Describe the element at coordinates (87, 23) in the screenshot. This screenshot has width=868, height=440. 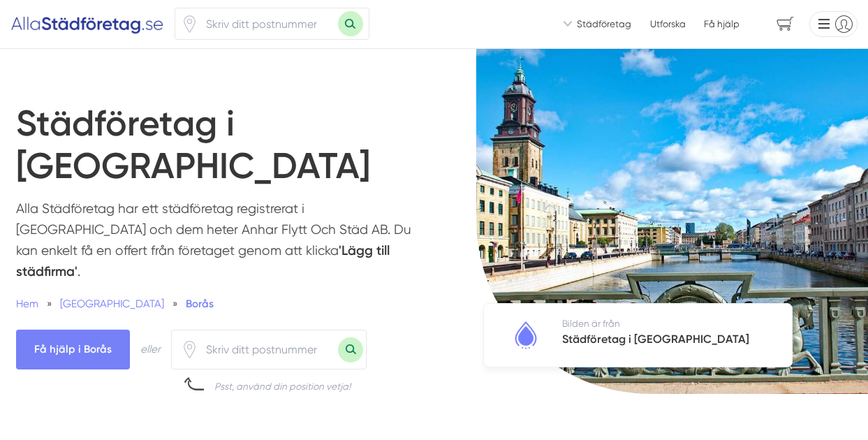
I see `a: Alla Städföretag` at that location.